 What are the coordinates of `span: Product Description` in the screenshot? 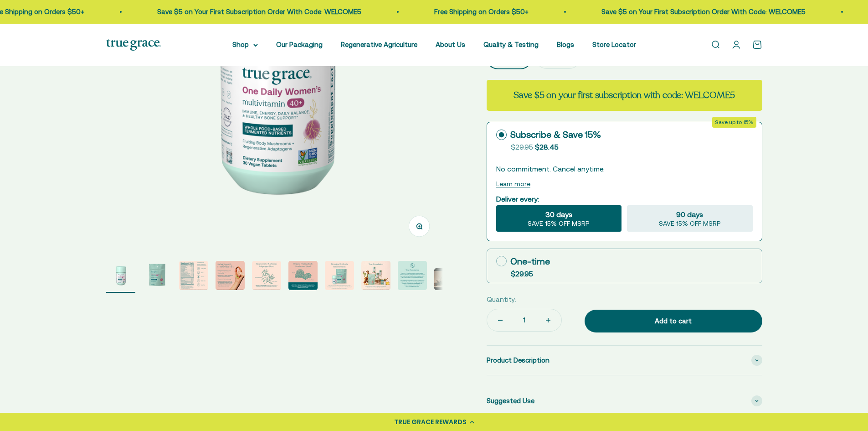 It's located at (518, 361).